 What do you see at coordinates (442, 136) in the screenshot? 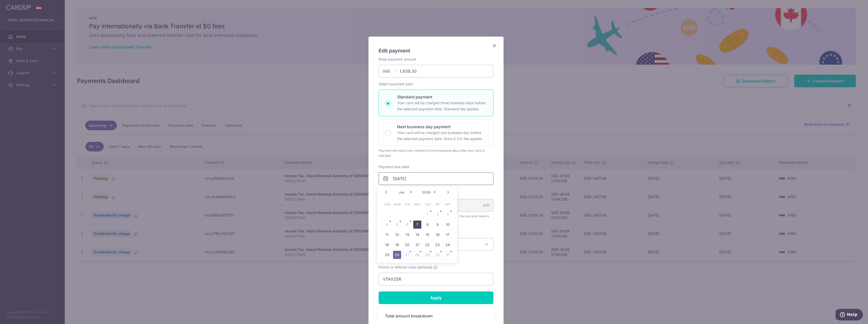
I see `p: Your card will be charged one business day before the selected payment date. Extra 0.3% fee applies.` at bounding box center [442, 136].